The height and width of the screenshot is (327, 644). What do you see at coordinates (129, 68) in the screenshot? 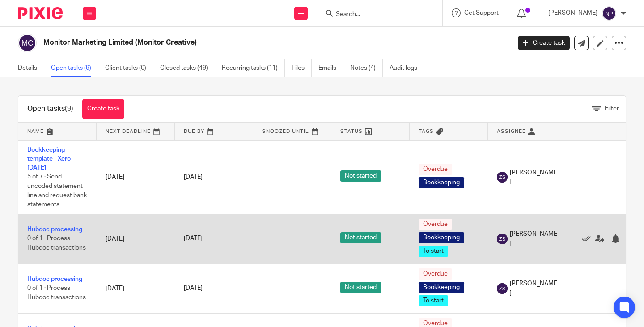
I see `a: Client tasks (0)` at bounding box center [129, 68].